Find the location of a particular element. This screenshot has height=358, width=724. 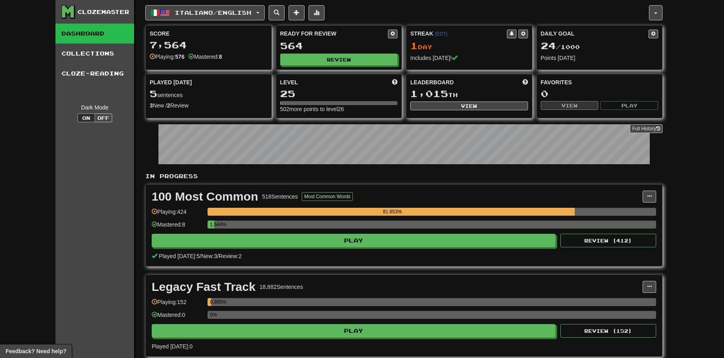

span: Open feedback widget is located at coordinates (36, 351).